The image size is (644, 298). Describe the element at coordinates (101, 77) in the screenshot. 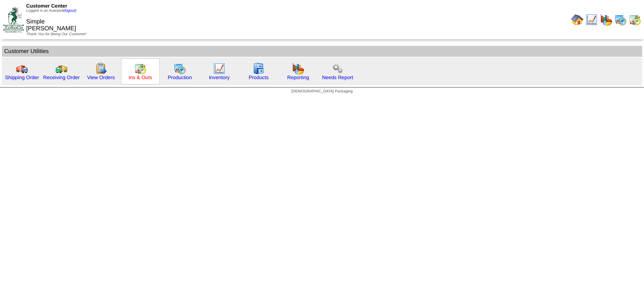

I see `a: View Orders` at that location.